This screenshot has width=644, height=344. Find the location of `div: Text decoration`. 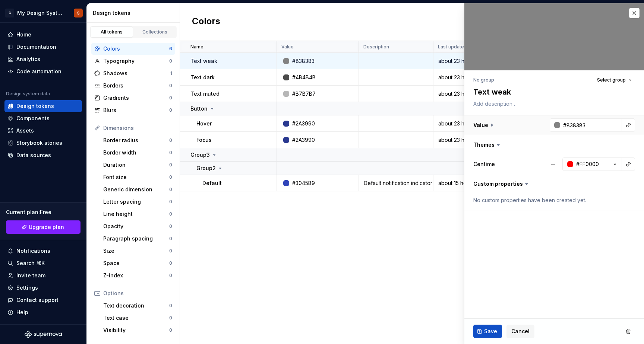

div: Text decoration is located at coordinates (136, 306).